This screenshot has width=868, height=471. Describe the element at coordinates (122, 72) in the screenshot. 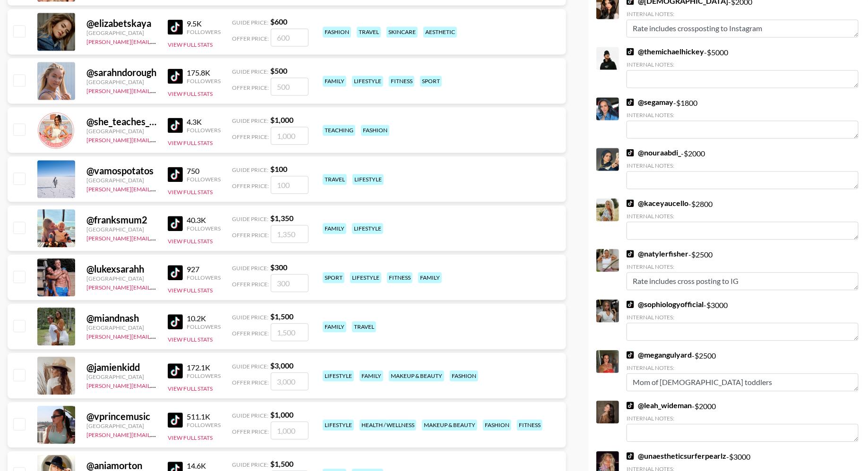

I see `div: @ sarahndorough` at that location.